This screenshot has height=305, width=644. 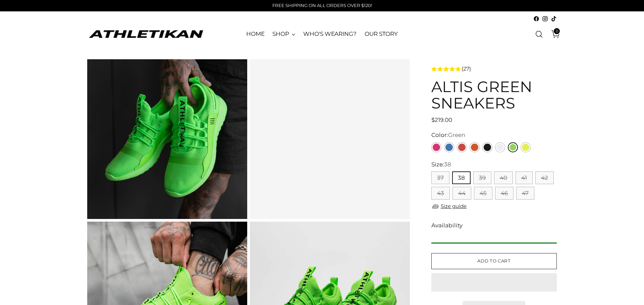 I want to click on button: 46, so click(x=504, y=193).